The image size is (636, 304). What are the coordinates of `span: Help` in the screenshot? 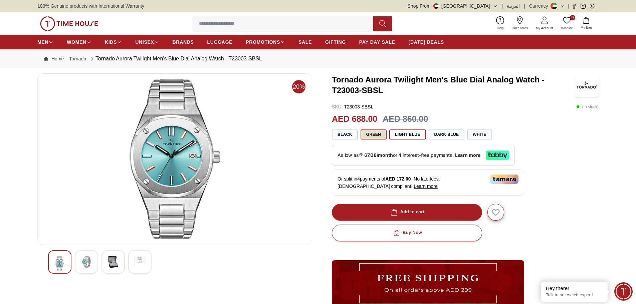 It's located at (500, 28).